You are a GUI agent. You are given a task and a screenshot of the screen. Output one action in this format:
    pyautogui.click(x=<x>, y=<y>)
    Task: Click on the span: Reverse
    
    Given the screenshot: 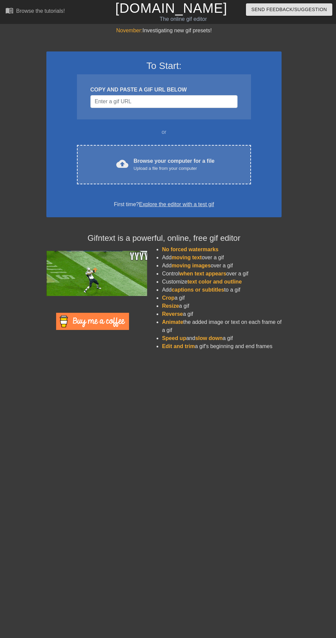 What is the action you would take?
    pyautogui.click(x=173, y=314)
    